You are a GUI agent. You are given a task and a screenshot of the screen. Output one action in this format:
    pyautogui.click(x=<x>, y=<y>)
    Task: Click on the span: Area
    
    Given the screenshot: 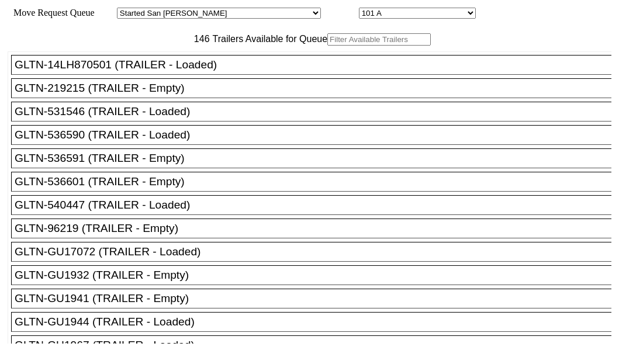 What is the action you would take?
    pyautogui.click(x=105, y=12)
    